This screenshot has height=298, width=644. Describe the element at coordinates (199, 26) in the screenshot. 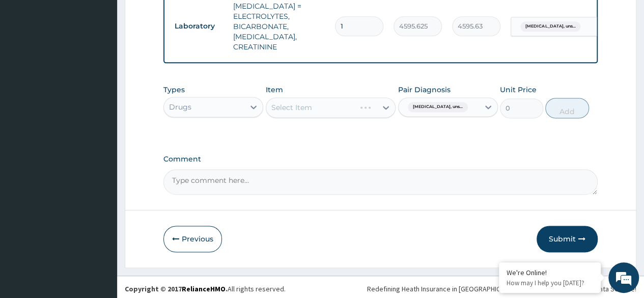

I see `td: Laboratory` at that location.